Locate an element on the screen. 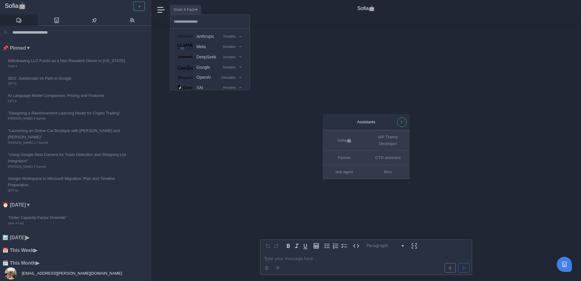 The height and width of the screenshot is (281, 581). small: 5 models is located at coordinates (229, 67).